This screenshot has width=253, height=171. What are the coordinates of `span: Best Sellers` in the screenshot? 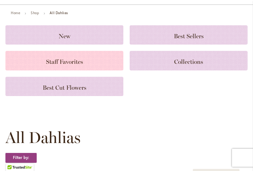 It's located at (189, 36).